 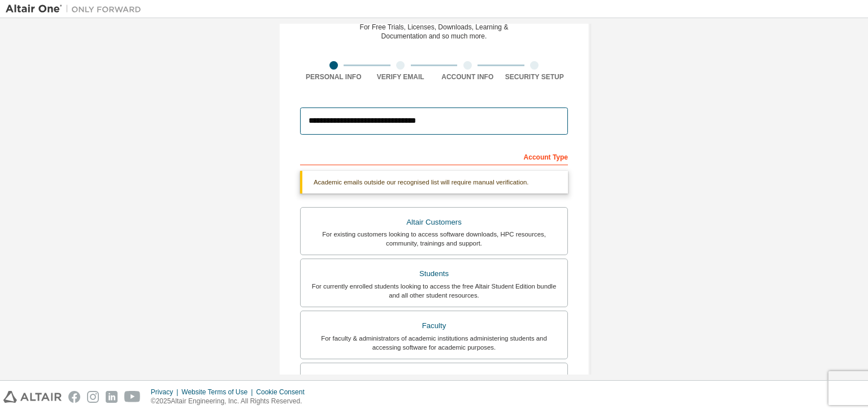 I want to click on div: Account Info, so click(x=468, y=77).